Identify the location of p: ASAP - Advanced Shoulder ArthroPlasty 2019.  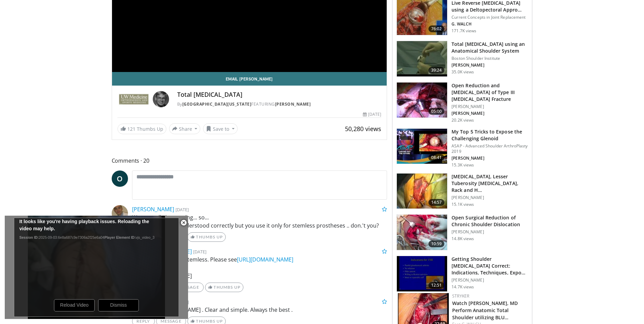
(490, 149).